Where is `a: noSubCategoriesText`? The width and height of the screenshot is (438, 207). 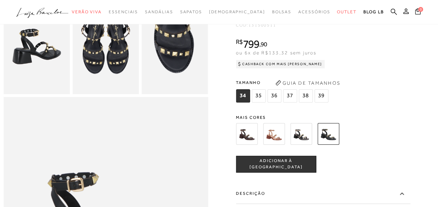
a: noSubCategoriesText is located at coordinates (237, 12).